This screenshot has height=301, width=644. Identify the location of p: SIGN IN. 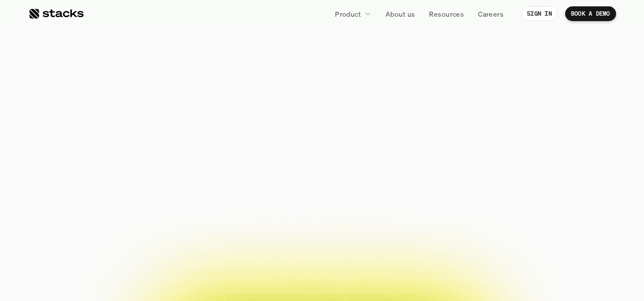
(539, 14).